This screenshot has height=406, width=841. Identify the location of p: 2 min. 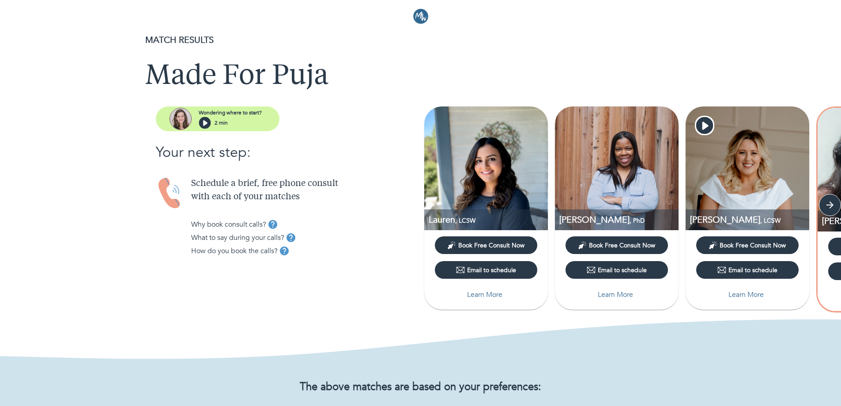
(221, 123).